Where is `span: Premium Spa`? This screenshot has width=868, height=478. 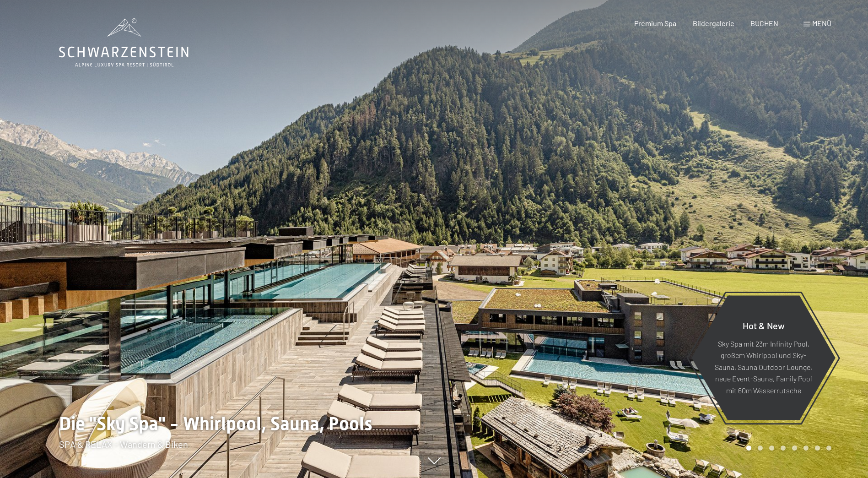 span: Premium Spa is located at coordinates (656, 23).